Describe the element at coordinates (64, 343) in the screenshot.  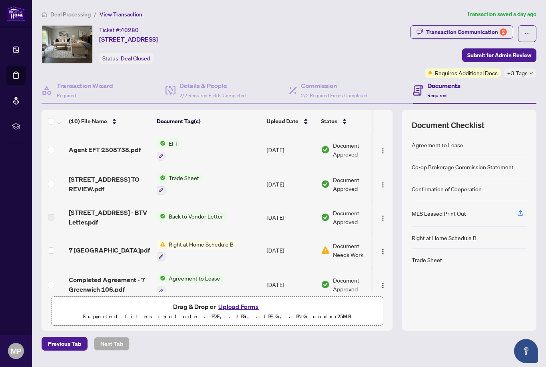
I see `span: Previous Tab` at that location.